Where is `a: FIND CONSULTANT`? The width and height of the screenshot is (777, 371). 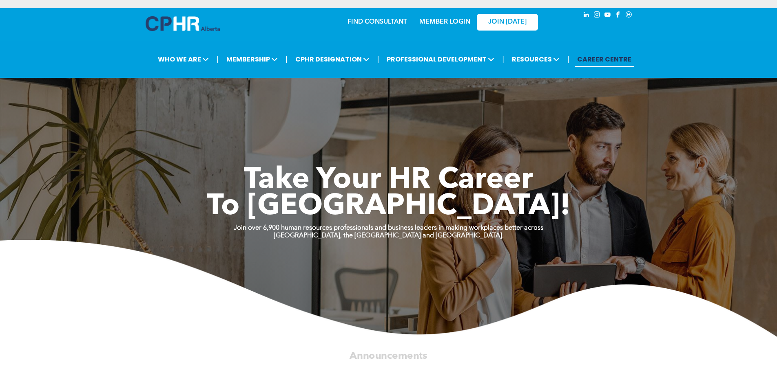
a: FIND CONSULTANT is located at coordinates (377, 22).